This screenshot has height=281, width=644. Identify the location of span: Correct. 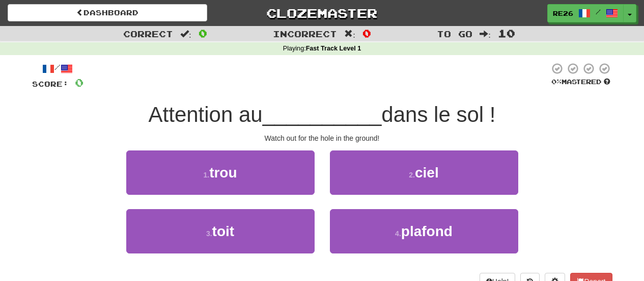
(148, 33).